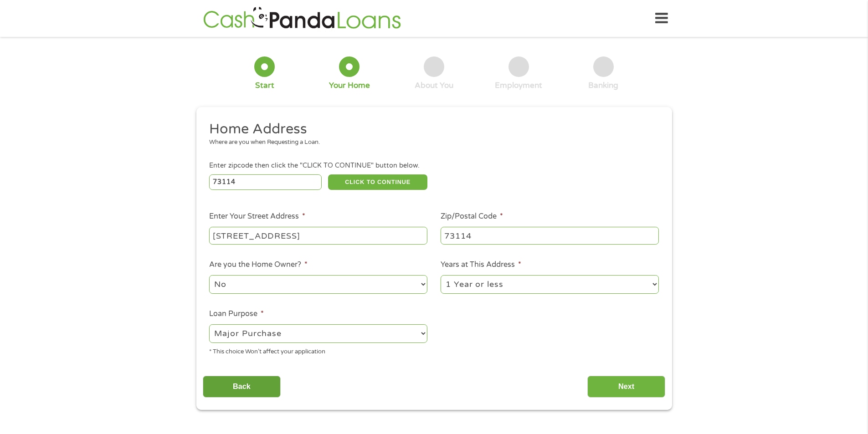 The height and width of the screenshot is (434, 868). Describe the element at coordinates (603, 86) in the screenshot. I see `div: Banking` at that location.